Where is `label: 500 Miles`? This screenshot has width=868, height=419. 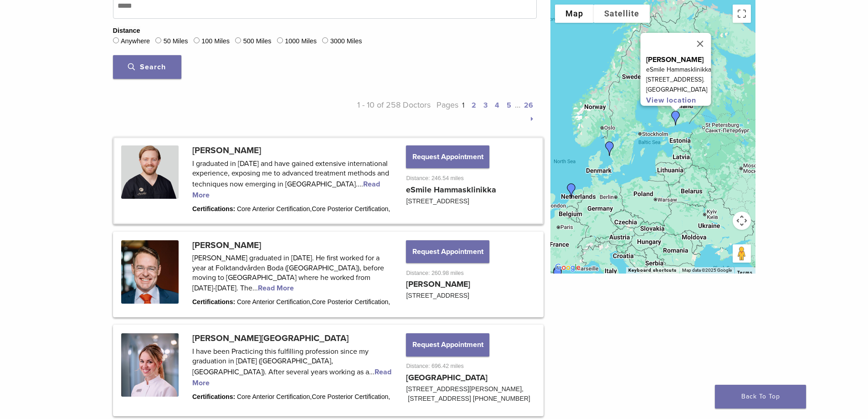 label: 500 Miles is located at coordinates (257, 41).